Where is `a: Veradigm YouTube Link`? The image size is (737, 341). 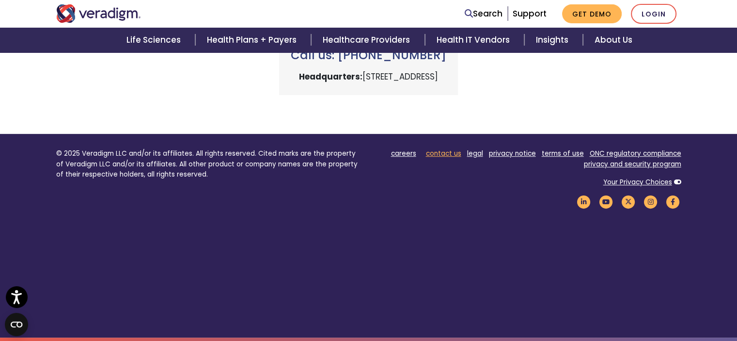 a: Veradigm YouTube Link is located at coordinates (607, 201).